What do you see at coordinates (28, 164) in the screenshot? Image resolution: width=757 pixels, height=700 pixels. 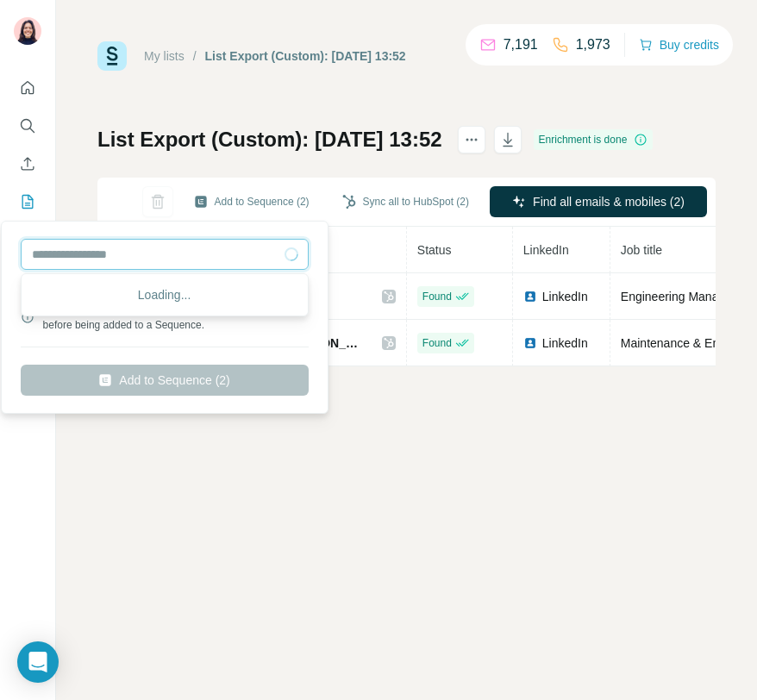 I see `button: Enrich CSV` at bounding box center [28, 164].